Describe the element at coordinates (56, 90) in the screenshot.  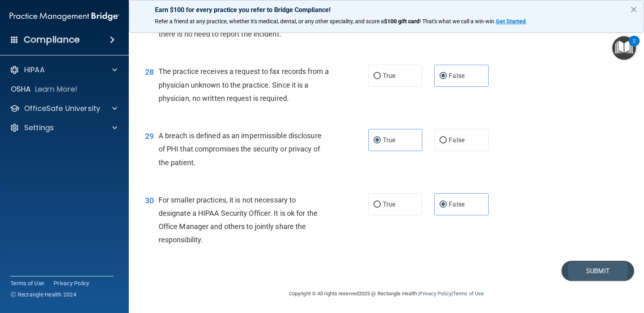
I see `p: Learn More!` at that location.